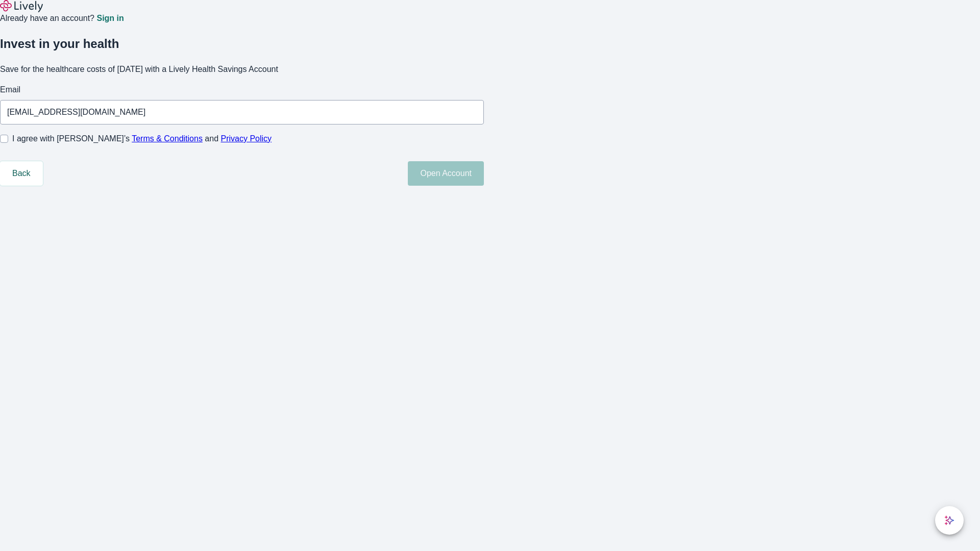 This screenshot has height=551, width=980. Describe the element at coordinates (950, 521) in the screenshot. I see `svg: Lively AI Assistant` at that location.